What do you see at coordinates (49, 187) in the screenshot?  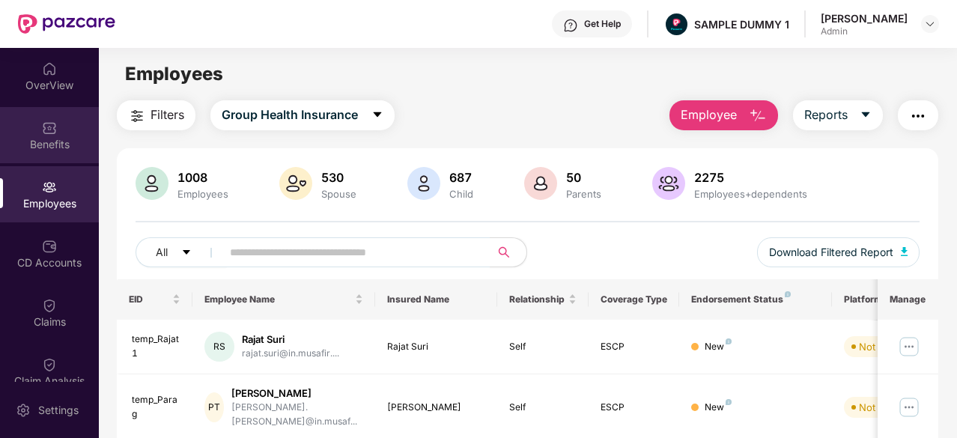 I see `img: svg+xml;base64,PHN2ZyBpZD0iRW1wbG95ZWVzIiB4bWxucz0iaHR0cDovL3d3dy53My5vcmcvMjAwMC9zdmciIHdpZHRoPS...` at bounding box center [49, 187].